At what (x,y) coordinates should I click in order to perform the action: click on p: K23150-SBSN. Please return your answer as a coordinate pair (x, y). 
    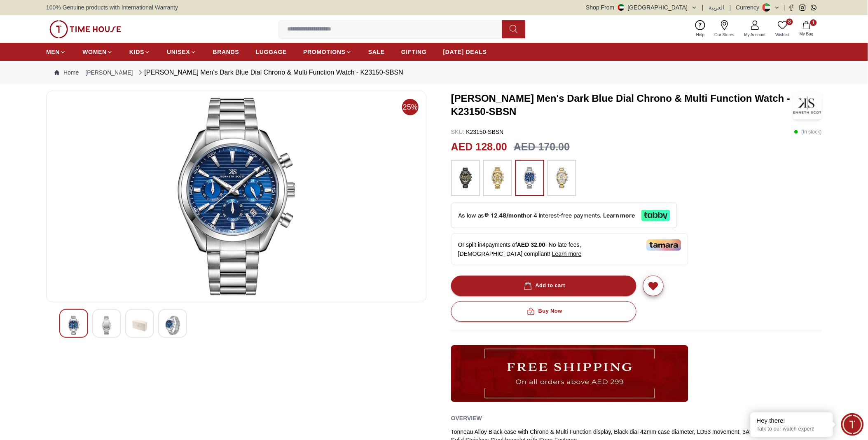
    Looking at the image, I should click on (477, 132).